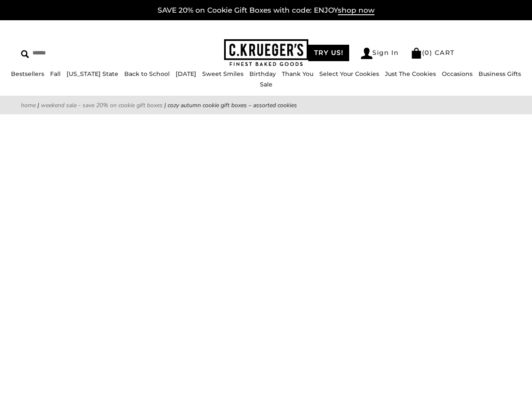  I want to click on a: Back to School, so click(147, 74).